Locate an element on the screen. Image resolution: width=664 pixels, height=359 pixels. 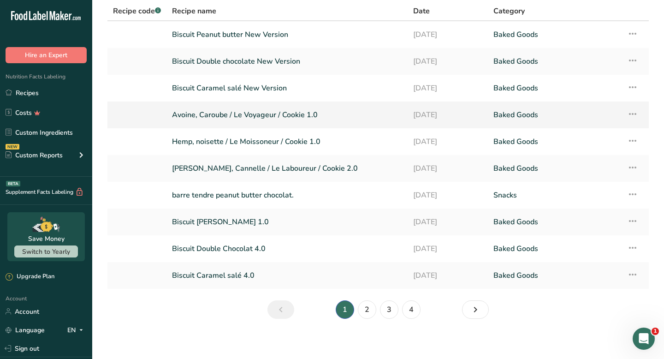
span: Category is located at coordinates (509, 11).